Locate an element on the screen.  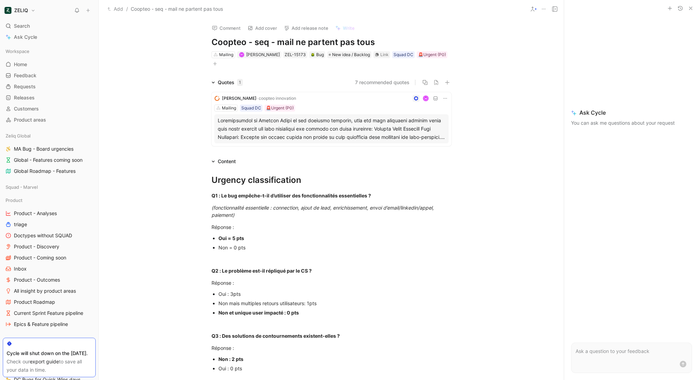
div: Oui : 0 pts is located at coordinates (335, 368).